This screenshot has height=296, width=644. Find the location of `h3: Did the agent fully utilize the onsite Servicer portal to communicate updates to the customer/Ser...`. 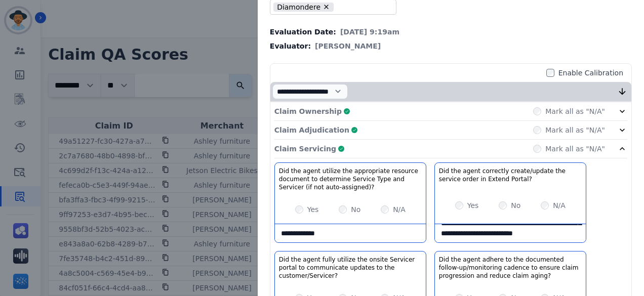

h3: Did the agent fully utilize the onsite Servicer portal to communicate updates to the customer/Ser... is located at coordinates (350, 268).